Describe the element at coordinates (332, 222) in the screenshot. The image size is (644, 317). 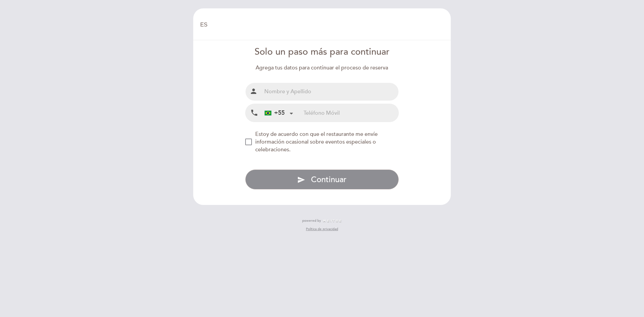
I see `img: MEITRE` at that location.